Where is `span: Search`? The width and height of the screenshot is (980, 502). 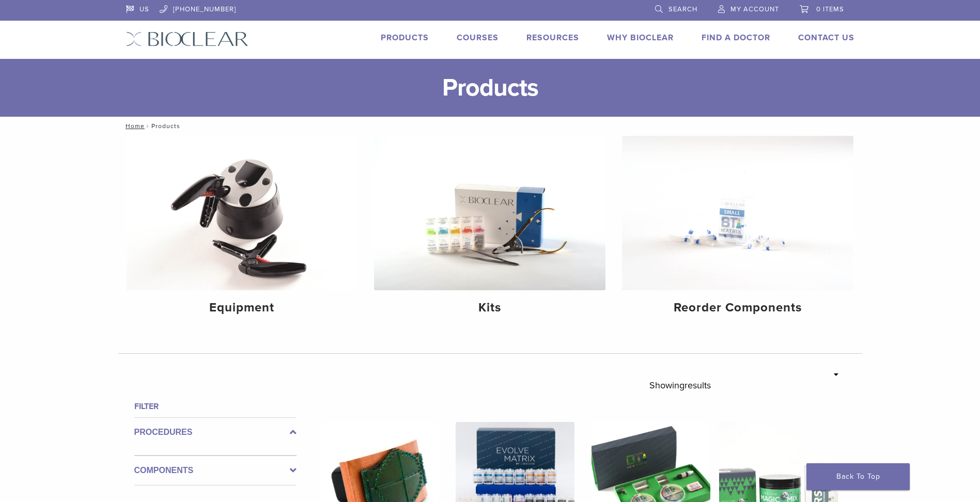 span: Search is located at coordinates (683, 9).